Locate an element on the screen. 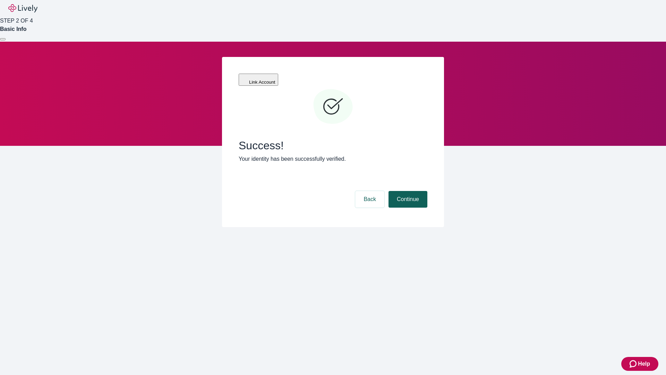 Image resolution: width=666 pixels, height=375 pixels. button: Back is located at coordinates (370, 199).